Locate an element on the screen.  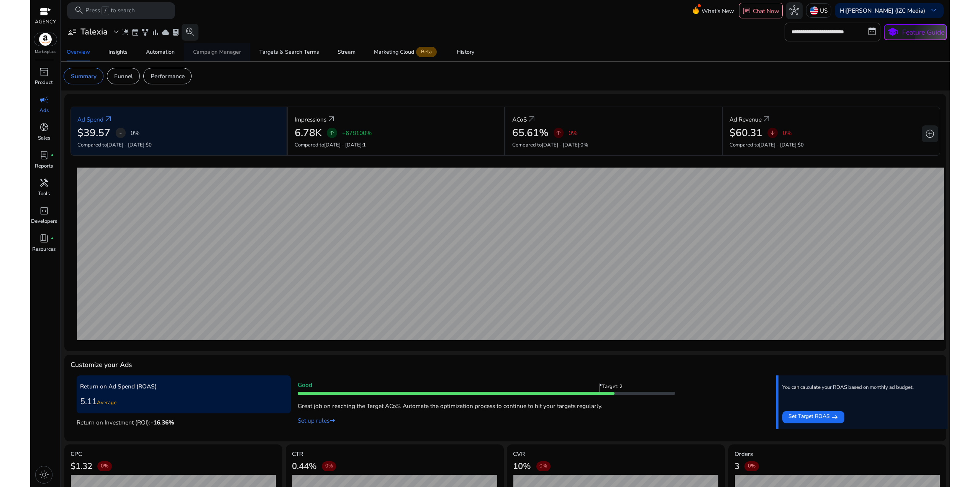
button: chatChat Now is located at coordinates (761, 10).